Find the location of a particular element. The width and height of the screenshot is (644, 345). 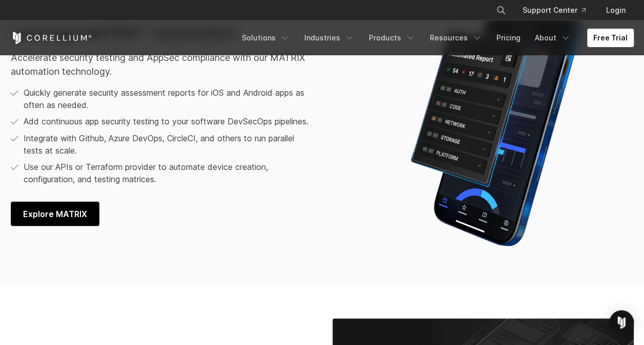

a: Support Center is located at coordinates (554, 10).